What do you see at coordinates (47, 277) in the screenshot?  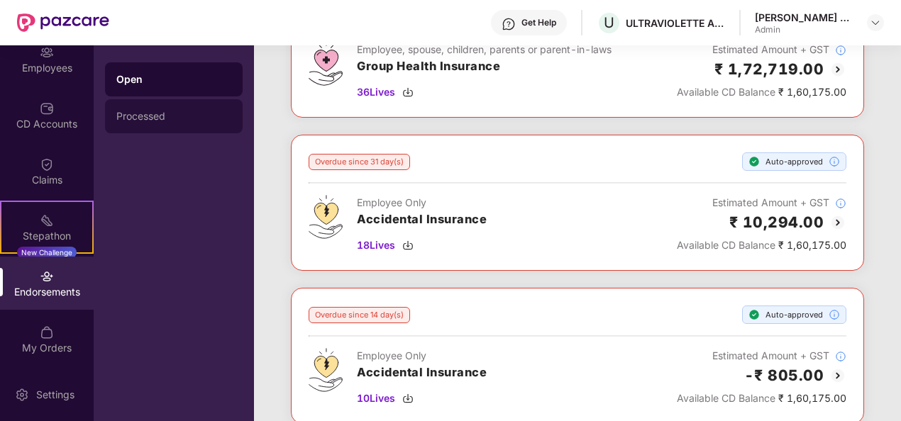 I see `img: svg+xml;base64,PHN2ZyBpZD0iRW5kb3JzZW1lbnRzIiB4bWxucz0iaHR0cDovL3d3dy53My5vcmcvMjAwMC9zdmciIHdpZH...` at bounding box center [47, 277].